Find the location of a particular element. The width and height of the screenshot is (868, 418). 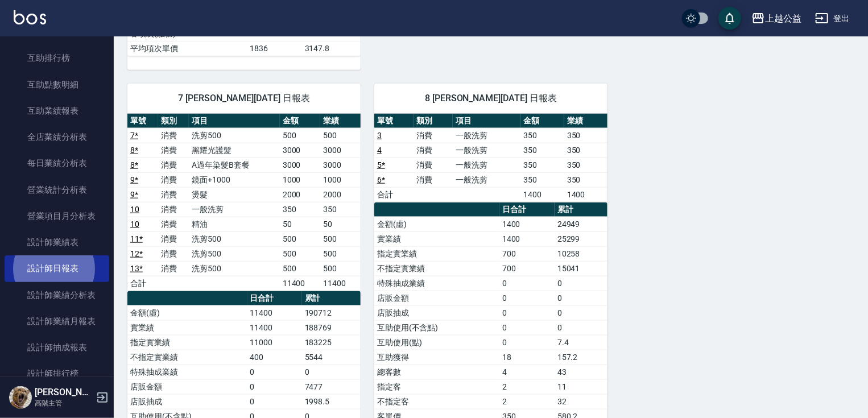

td: 精油 is located at coordinates (234, 224).